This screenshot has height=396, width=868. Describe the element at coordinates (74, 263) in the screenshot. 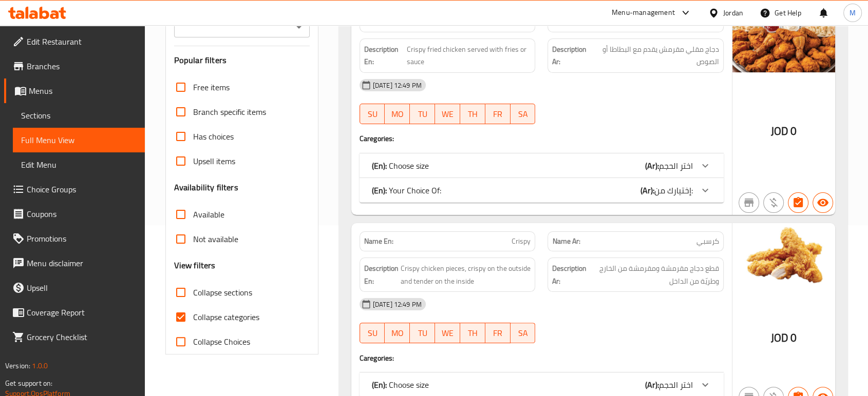

I see `a: Menu disclaimer` at that location.